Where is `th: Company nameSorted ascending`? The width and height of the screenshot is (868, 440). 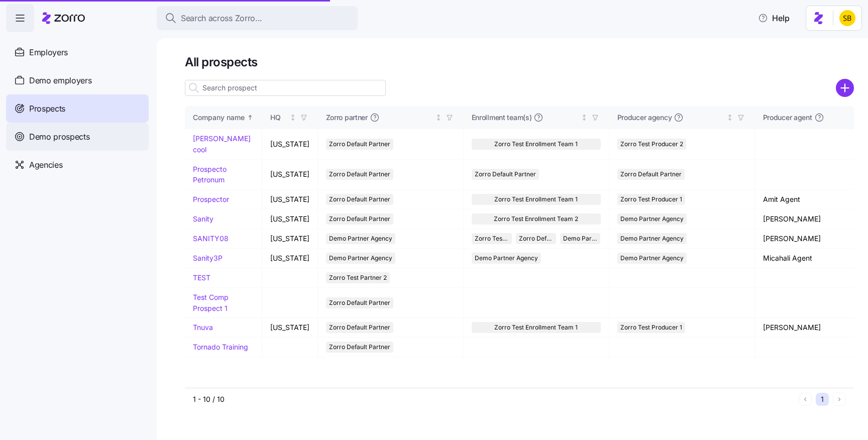
th: Company nameSorted ascending is located at coordinates (224, 117).